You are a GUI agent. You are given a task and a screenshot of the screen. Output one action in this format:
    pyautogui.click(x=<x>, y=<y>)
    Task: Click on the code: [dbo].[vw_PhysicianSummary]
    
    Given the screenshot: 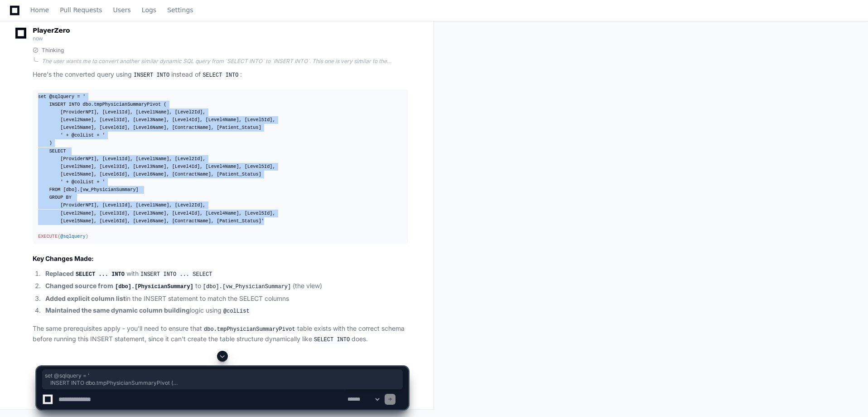 What is the action you would take?
    pyautogui.click(x=247, y=286)
    